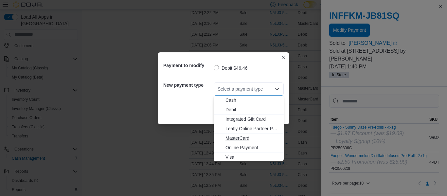 The image size is (447, 196). I want to click on button: MasterCard, so click(249, 138).